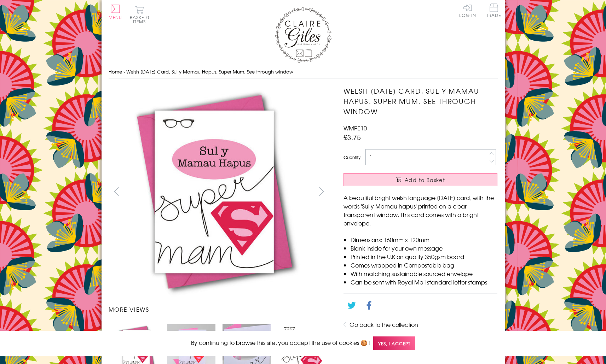 The image size is (606, 364). What do you see at coordinates (424, 265) in the screenshot?
I see `li: Comes wrapped in Compostable bag` at bounding box center [424, 265].